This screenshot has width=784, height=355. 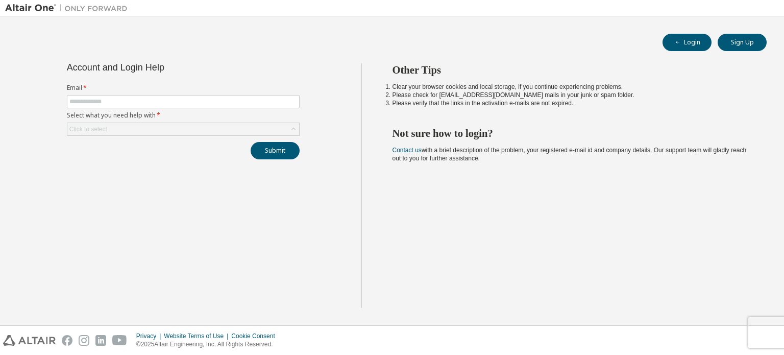 I want to click on img: instagram.svg, so click(x=84, y=340).